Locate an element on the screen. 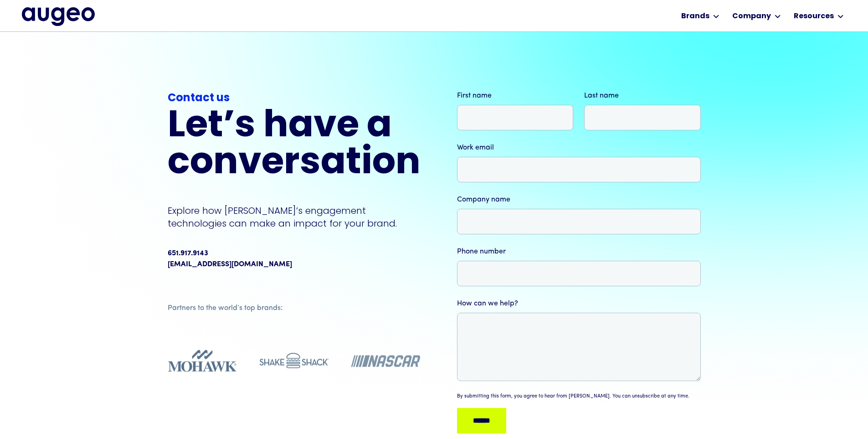 The image size is (868, 439). label: Last name is located at coordinates (643, 96).